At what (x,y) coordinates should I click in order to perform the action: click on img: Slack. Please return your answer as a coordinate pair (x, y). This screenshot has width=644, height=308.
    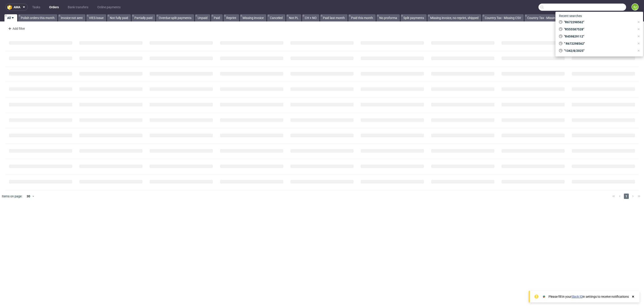
    Looking at the image, I should click on (544, 297).